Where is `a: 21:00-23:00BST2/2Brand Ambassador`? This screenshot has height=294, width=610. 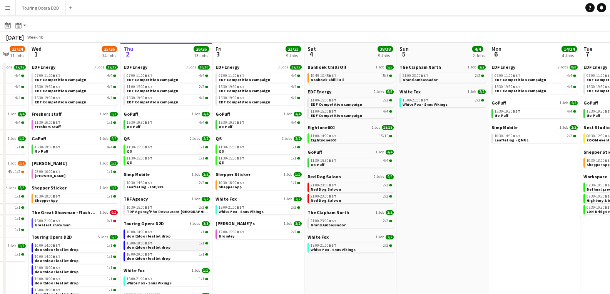 a: 21:00-23:00BST2/2Brand Ambassador is located at coordinates (443, 77).